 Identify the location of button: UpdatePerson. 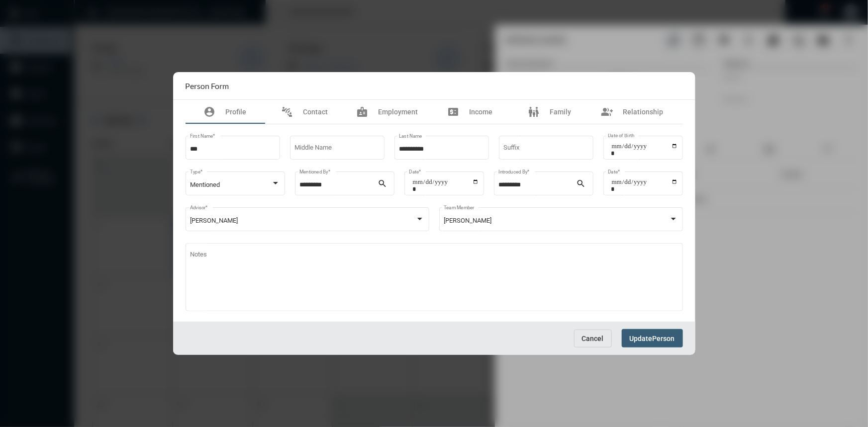
(652, 338).